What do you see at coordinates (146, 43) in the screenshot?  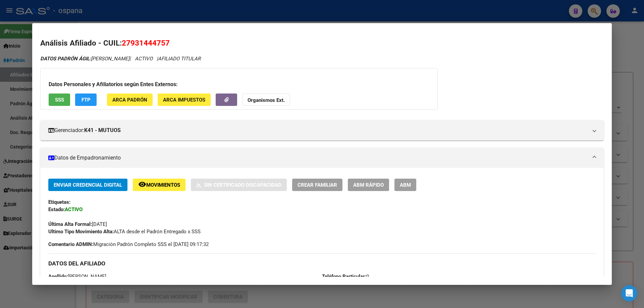 I see `span: 27931444757` at bounding box center [146, 43].